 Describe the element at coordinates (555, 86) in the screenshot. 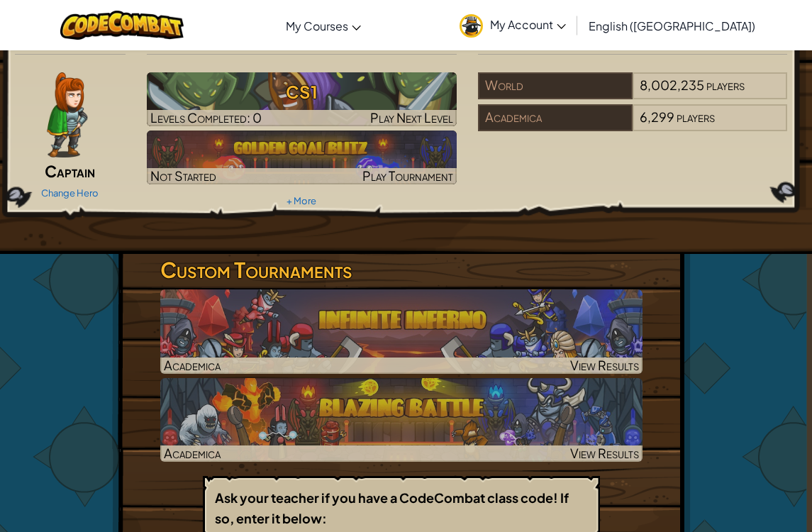

I see `div: World` at that location.